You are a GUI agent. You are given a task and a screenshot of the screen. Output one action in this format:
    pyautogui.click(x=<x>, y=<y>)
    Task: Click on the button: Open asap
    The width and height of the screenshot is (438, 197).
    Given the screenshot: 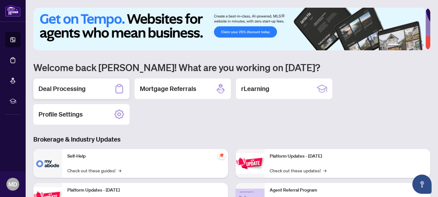 What is the action you would take?
    pyautogui.click(x=422, y=185)
    